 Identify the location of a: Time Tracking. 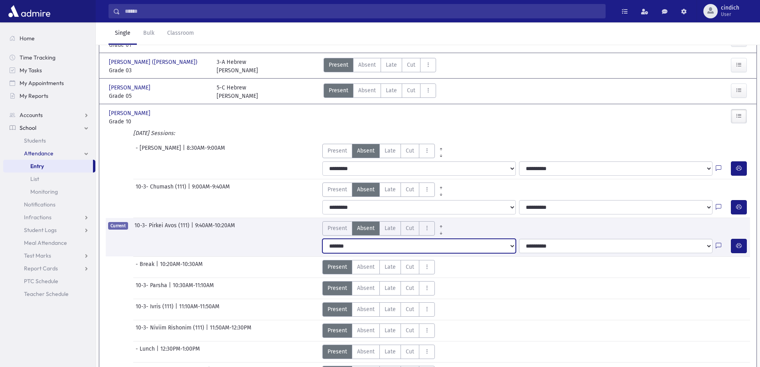
(49, 57).